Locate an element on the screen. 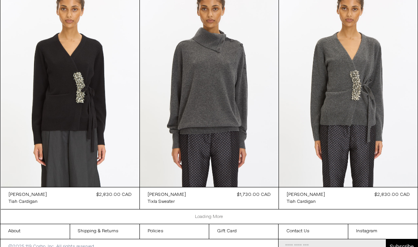 This screenshot has width=418, height=247. a: Instagram is located at coordinates (383, 232).